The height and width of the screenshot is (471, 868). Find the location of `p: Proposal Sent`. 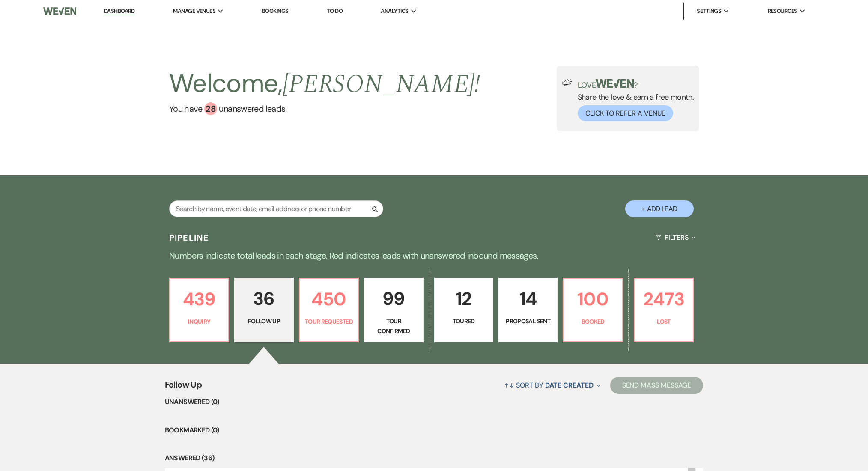

p: Proposal Sent is located at coordinates (528, 321).